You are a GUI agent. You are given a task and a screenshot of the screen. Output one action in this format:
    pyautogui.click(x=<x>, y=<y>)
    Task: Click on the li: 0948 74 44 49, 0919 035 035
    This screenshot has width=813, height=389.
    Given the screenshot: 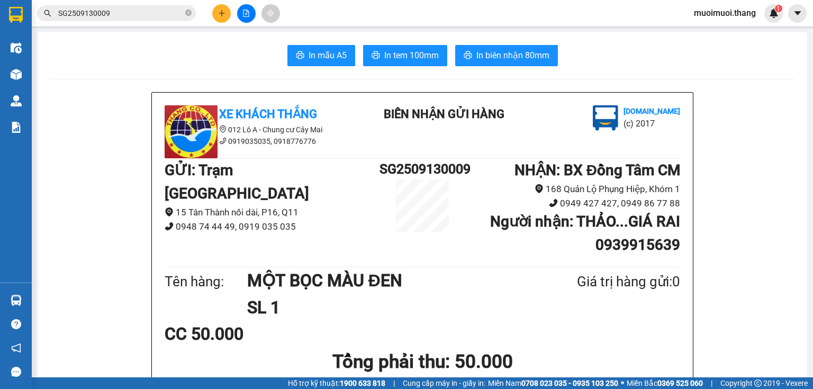 What is the action you would take?
    pyautogui.click(x=272, y=227)
    